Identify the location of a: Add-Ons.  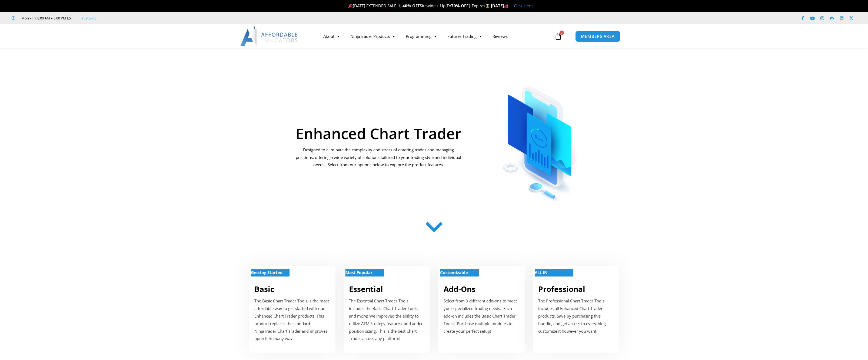
(459, 289).